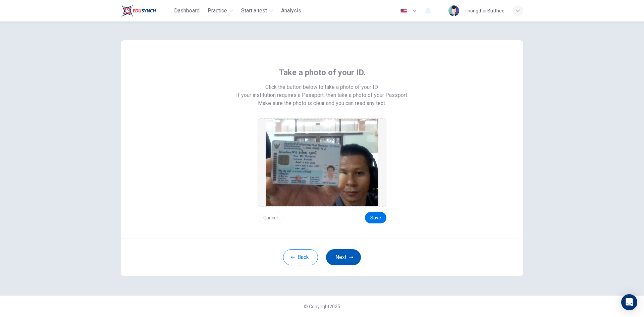  I want to click on button: Next, so click(343, 257).